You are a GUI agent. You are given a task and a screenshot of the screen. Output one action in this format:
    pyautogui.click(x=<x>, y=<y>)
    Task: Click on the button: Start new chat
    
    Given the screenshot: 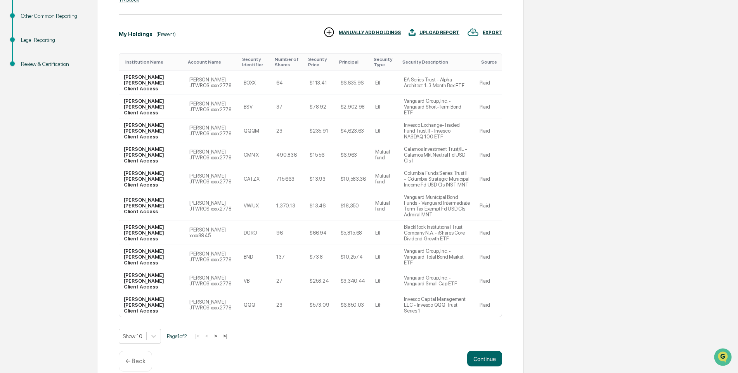 What is the action you would take?
    pyautogui.click(x=137, y=66)
    